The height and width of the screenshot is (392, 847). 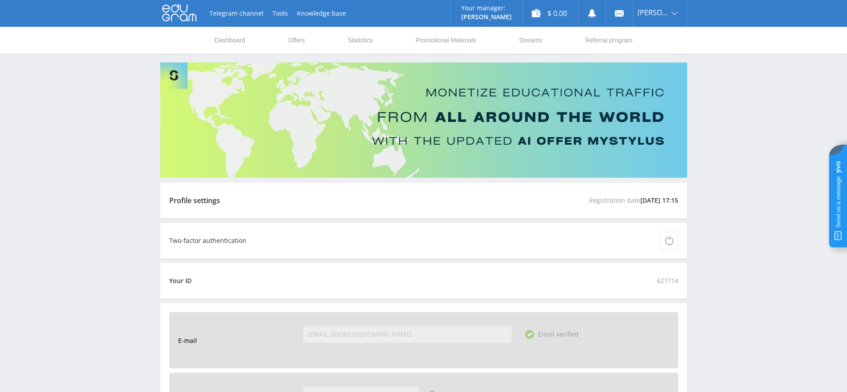 I want to click on span: E-mail, so click(x=190, y=341).